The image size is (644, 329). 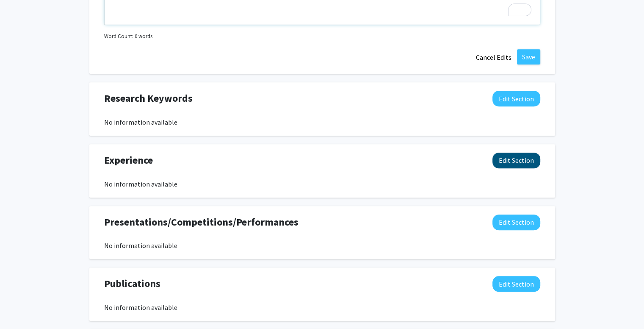 What do you see at coordinates (516, 160) in the screenshot?
I see `button: Edit Experience` at bounding box center [516, 160].